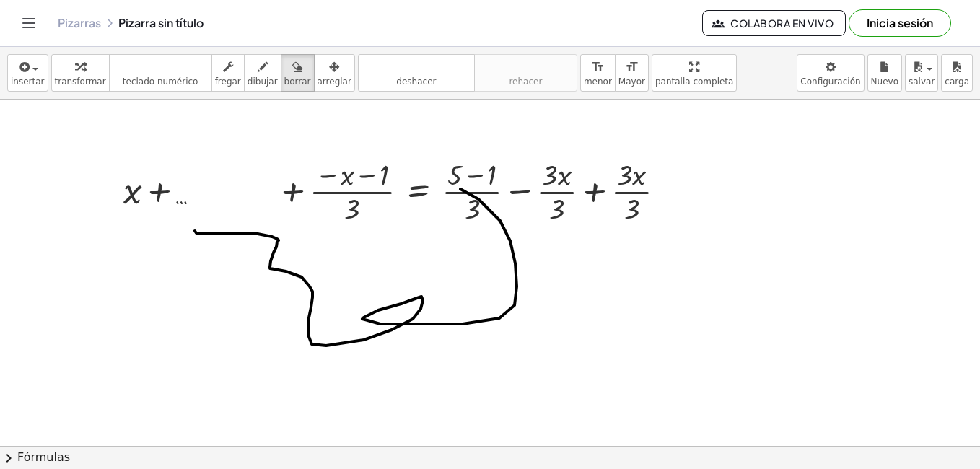 Image resolution: width=980 pixels, height=469 pixels. I want to click on span: menor, so click(598, 81).